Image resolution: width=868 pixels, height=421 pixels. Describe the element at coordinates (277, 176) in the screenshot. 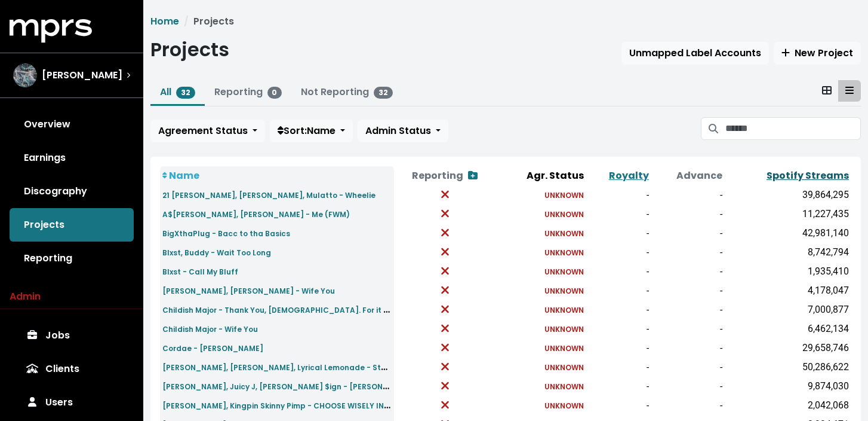

I see `th: Name` at that location.